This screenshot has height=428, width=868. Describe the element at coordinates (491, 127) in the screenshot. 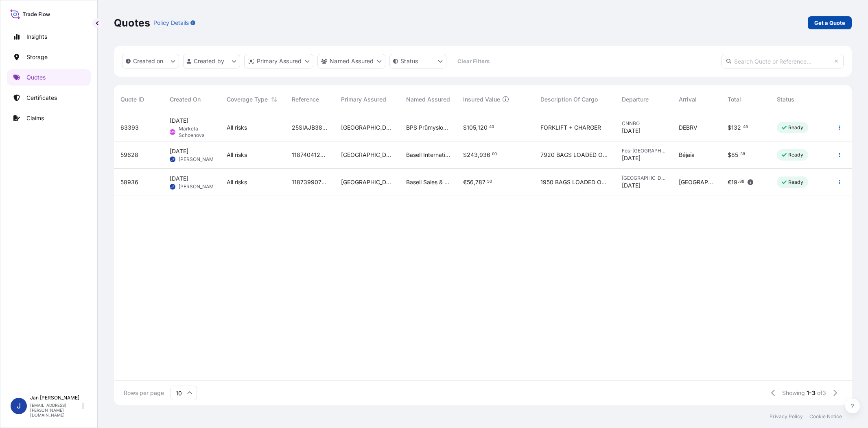

I see `span: 40` at that location.